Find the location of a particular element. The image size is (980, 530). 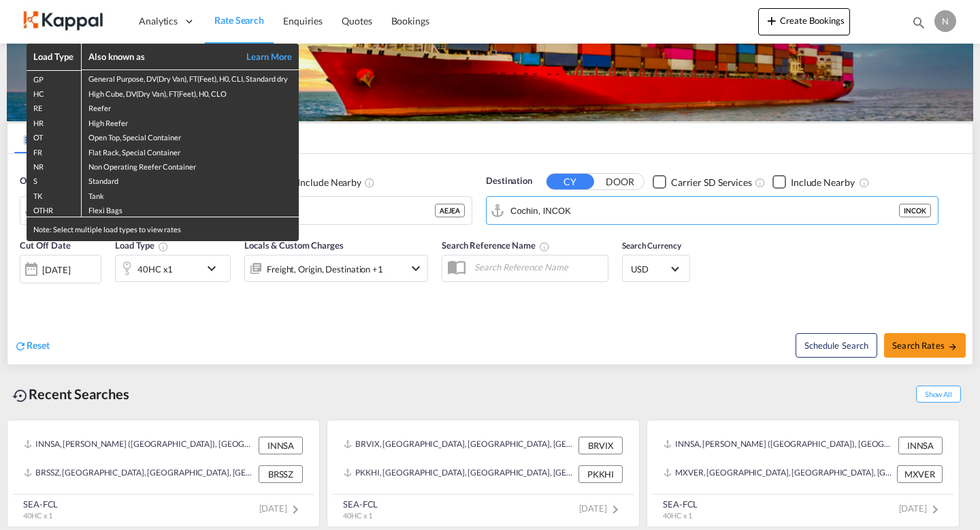

td: High Cube, DV(Dry Van), FT(Feet), H0, CLO is located at coordinates (190, 92).